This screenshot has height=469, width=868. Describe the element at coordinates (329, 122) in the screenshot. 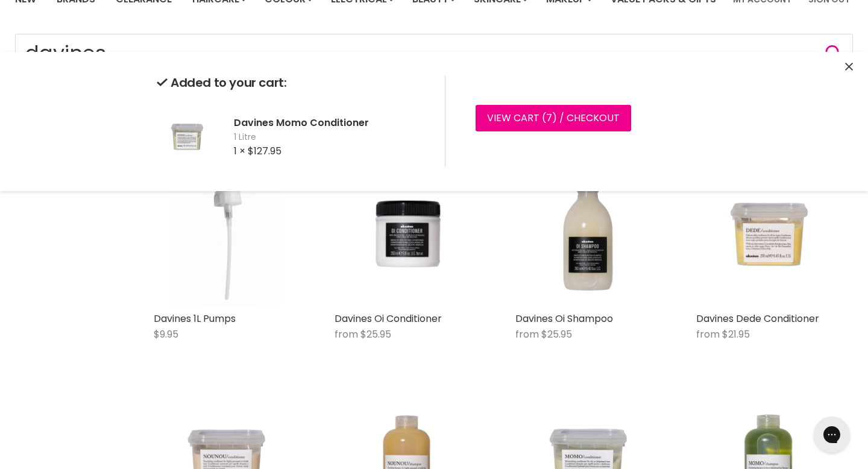

I see `h2: Davines Momo Conditioner` at that location.